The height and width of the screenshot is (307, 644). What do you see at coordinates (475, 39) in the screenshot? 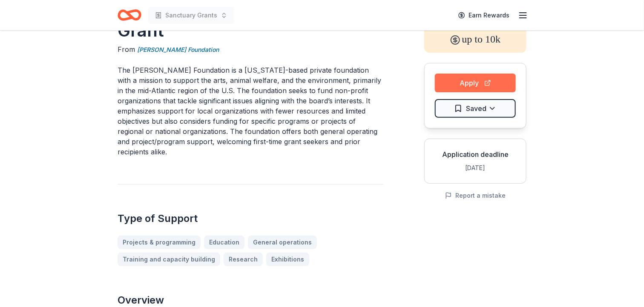
I see `div: up to 10k` at bounding box center [475, 39].